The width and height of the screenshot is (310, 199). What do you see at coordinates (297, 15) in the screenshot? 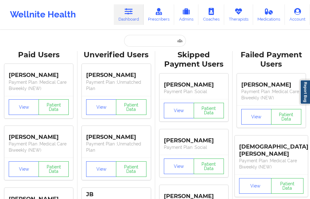
I see `a: Account` at bounding box center [297, 15].